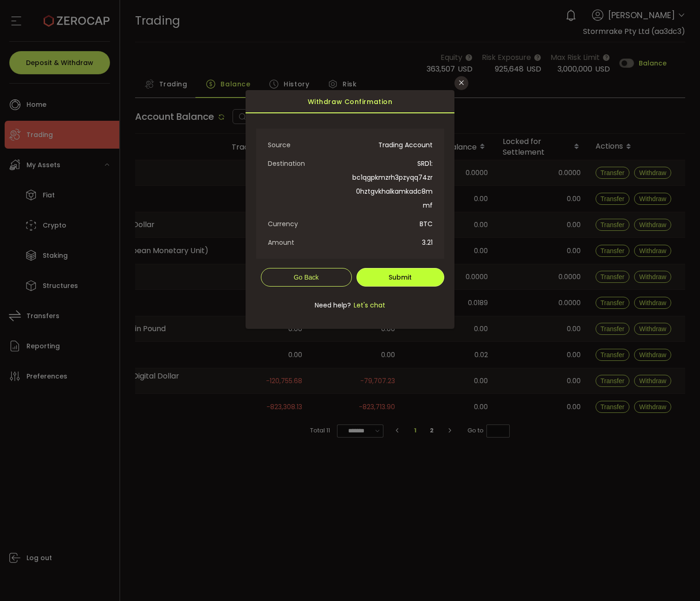 This screenshot has height=601, width=700. I want to click on span: Go Back, so click(306, 278).